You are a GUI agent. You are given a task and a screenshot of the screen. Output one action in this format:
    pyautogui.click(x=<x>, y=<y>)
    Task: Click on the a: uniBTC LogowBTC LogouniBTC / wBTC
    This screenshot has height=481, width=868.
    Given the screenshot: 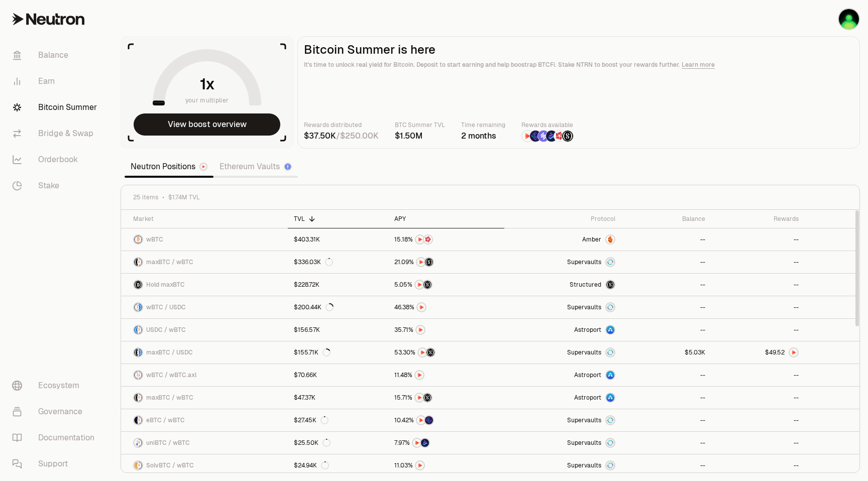 What is the action you would take?
    pyautogui.click(x=205, y=443)
    